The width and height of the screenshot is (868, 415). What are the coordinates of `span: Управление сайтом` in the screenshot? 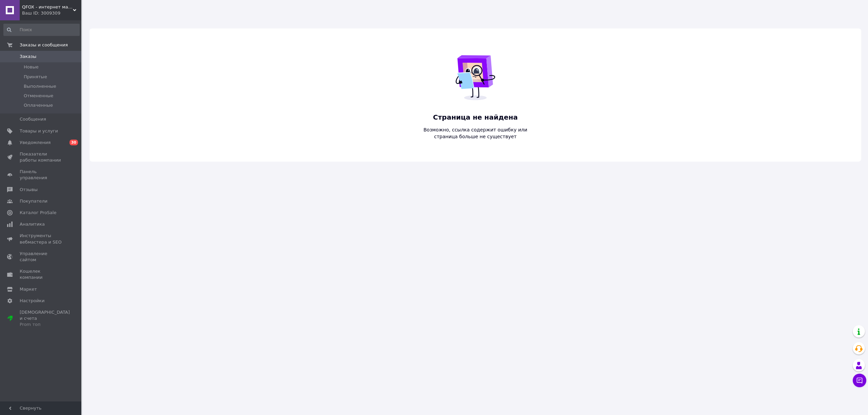 It's located at (41, 257).